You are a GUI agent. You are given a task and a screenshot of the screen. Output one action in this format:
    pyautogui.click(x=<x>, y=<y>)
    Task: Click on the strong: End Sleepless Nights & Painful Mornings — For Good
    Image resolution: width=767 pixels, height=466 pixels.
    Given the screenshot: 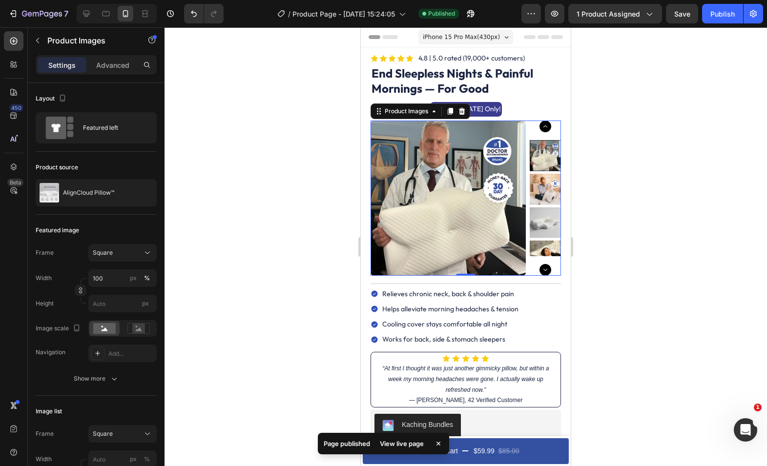 What is the action you would take?
    pyautogui.click(x=91, y=53)
    